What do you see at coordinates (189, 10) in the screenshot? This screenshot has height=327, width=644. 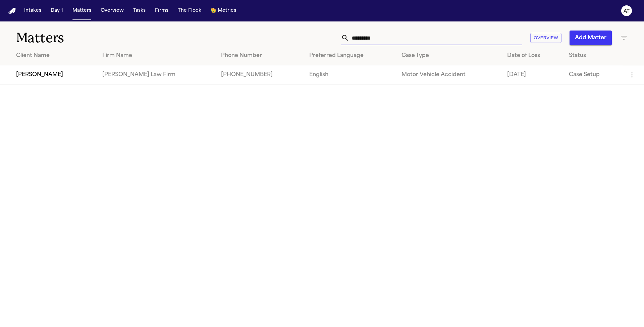 I see `button: The Flock` at bounding box center [189, 10].